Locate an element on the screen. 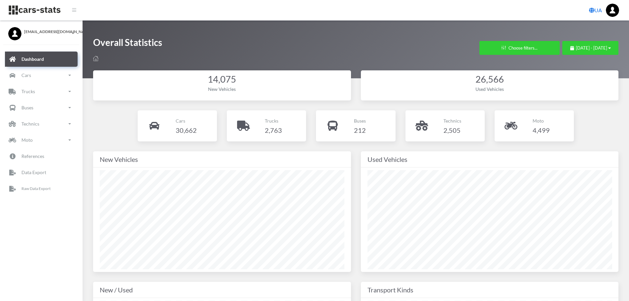 This screenshot has width=629, height=301. a: Cars is located at coordinates (41, 75).